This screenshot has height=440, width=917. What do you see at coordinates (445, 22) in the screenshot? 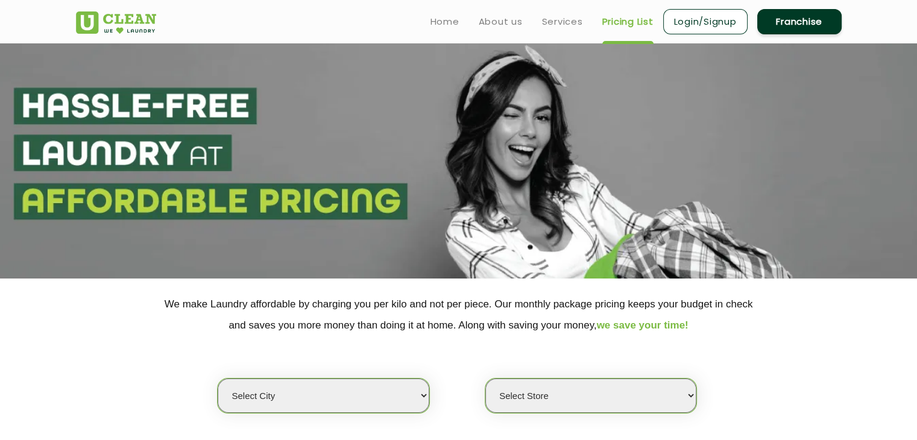
I see `a: Home` at bounding box center [445, 22].